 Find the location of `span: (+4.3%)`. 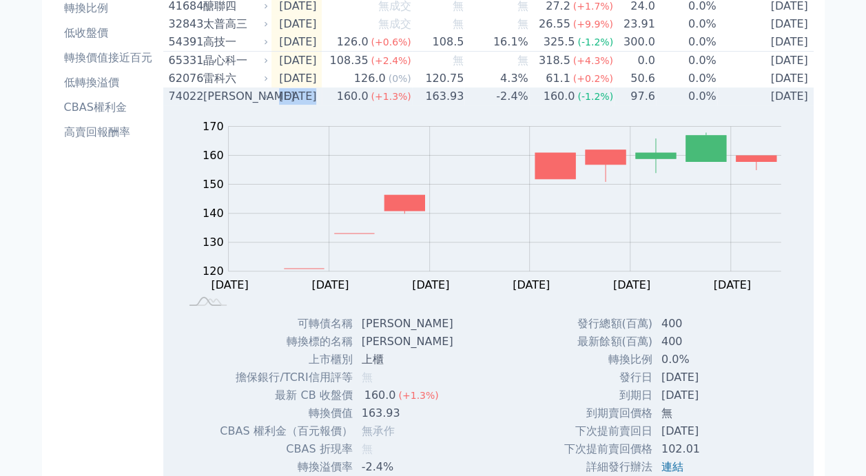

span: (+4.3%) is located at coordinates (593, 61).